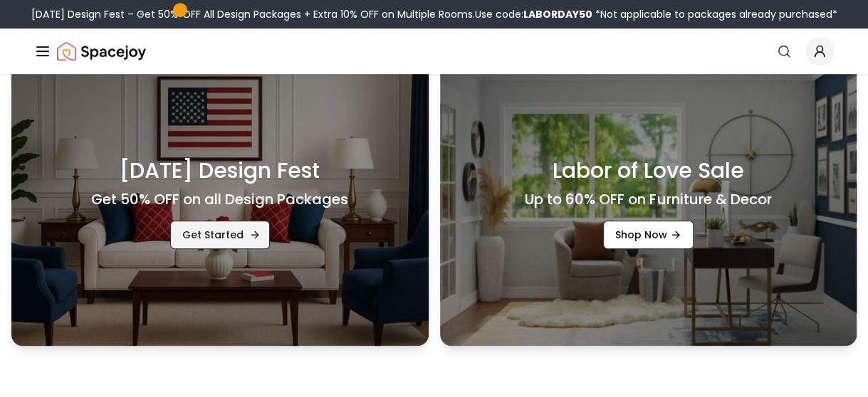  Describe the element at coordinates (101, 51) in the screenshot. I see `img: Spacejoy Logo` at that location.